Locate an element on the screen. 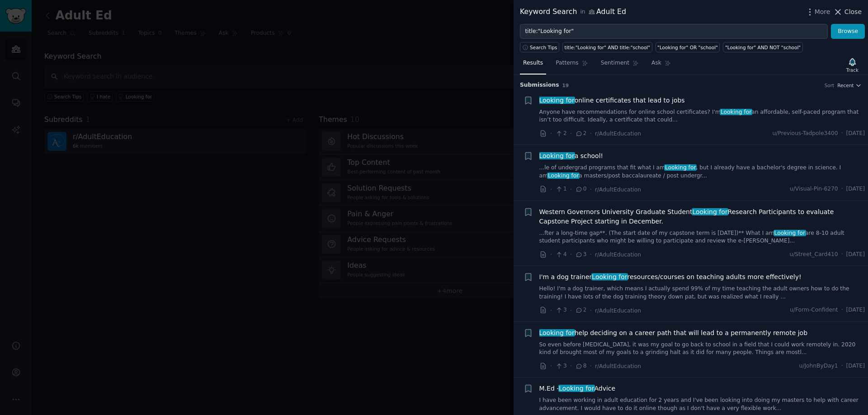 Image resolution: width=868 pixels, height=415 pixels. span: online certificates that lead to jobs is located at coordinates (612, 100).